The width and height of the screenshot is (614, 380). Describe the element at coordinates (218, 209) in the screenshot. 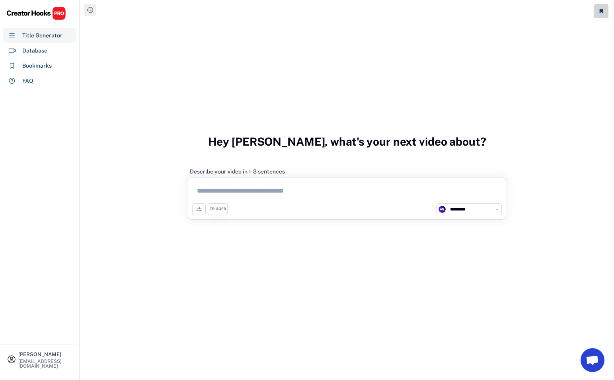

I see `div: TRIGGER` at that location.